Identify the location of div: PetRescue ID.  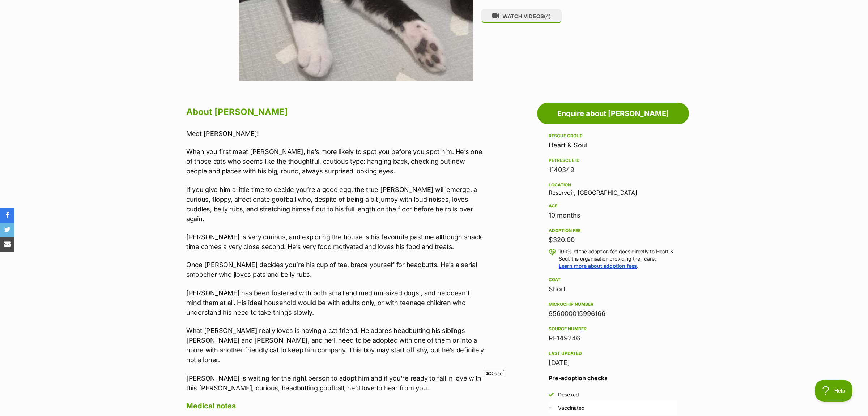
(613, 161).